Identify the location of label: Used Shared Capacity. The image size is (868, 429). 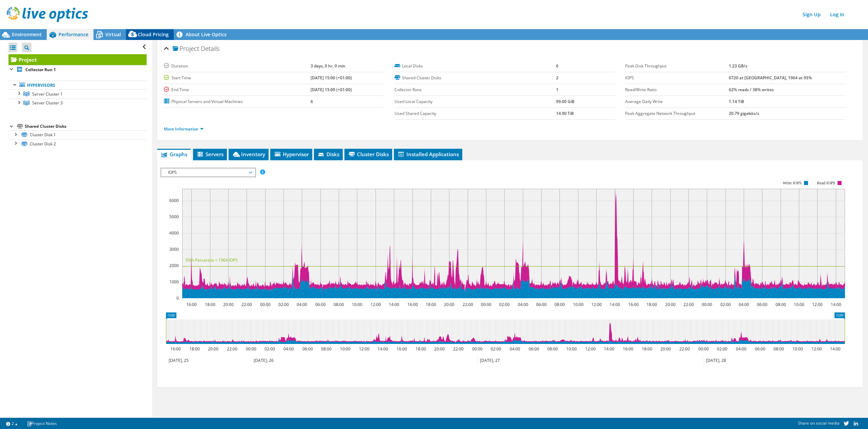
(475, 113).